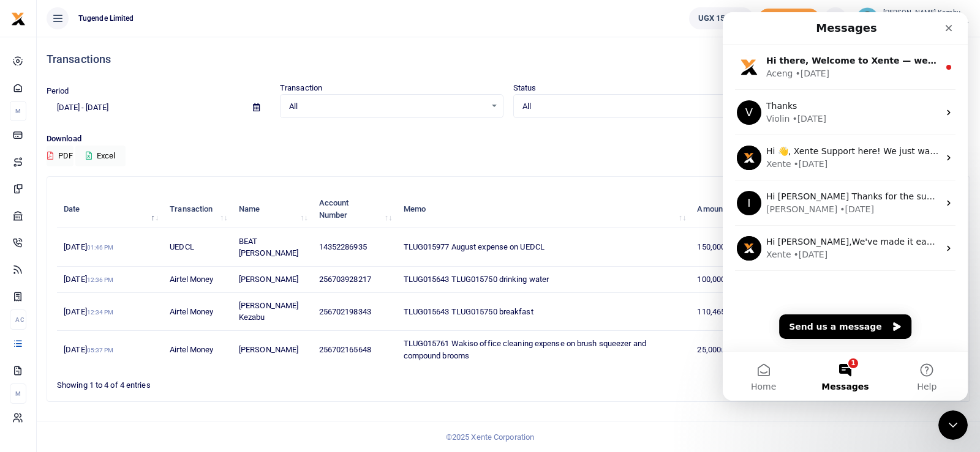  What do you see at coordinates (57, 91) in the screenshot?
I see `label: Period` at bounding box center [57, 91].